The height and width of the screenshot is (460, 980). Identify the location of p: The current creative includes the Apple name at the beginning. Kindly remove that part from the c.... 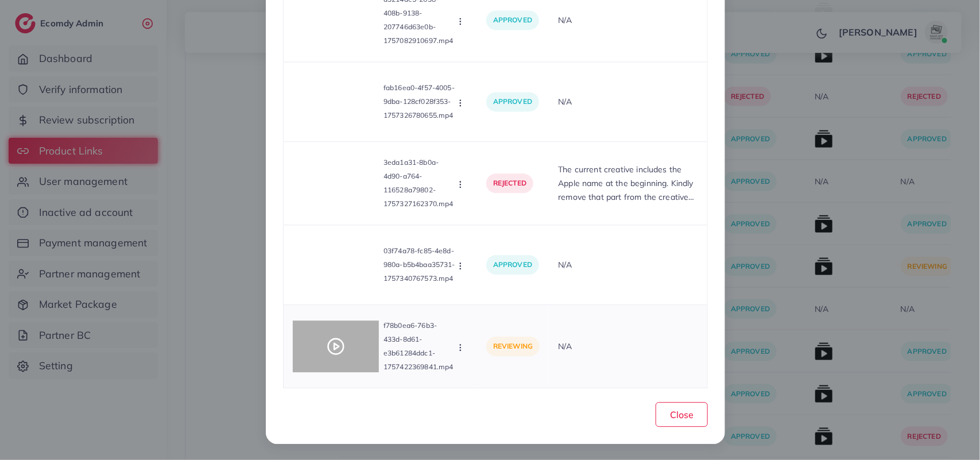
(628, 183).